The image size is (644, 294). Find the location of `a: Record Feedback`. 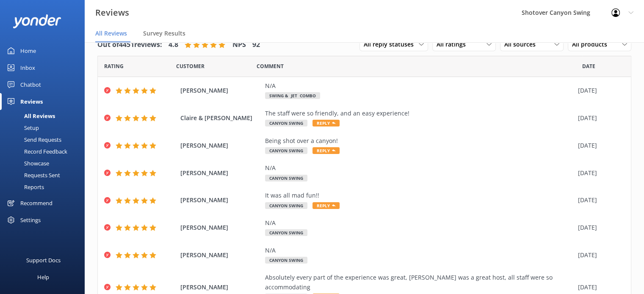

a: Record Feedback is located at coordinates (45, 151).